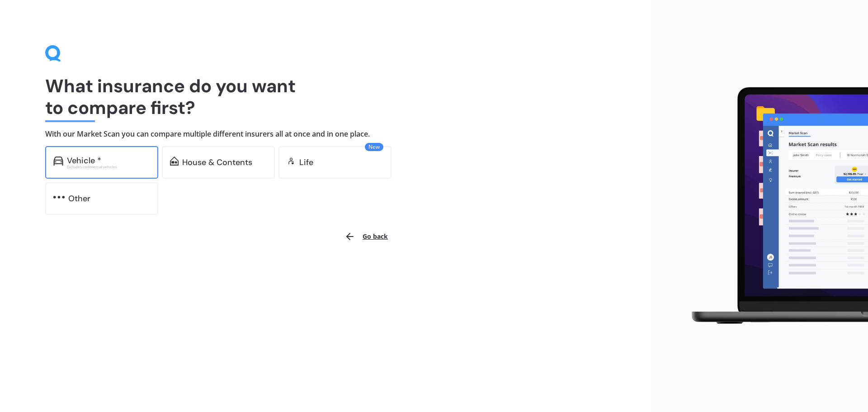 The width and height of the screenshot is (868, 412). I want to click on span: New, so click(374, 147).